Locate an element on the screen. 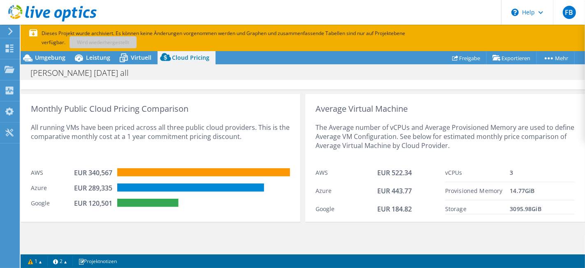 The image size is (585, 268). span: Virtuell is located at coordinates (141, 57).